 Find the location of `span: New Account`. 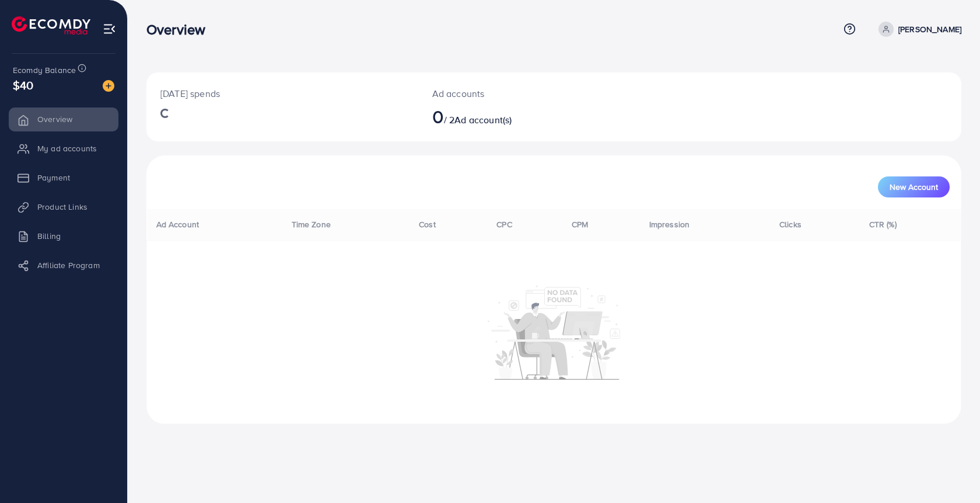

span: New Account is located at coordinates (914, 187).